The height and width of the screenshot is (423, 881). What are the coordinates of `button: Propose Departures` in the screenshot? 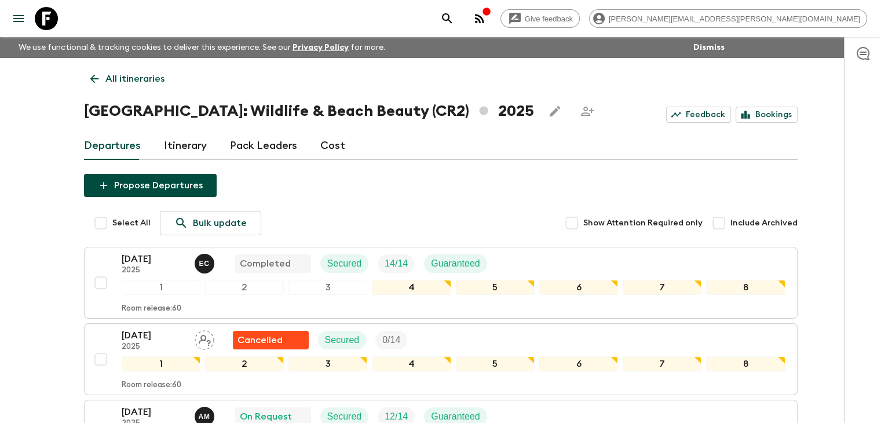 It's located at (150, 185).